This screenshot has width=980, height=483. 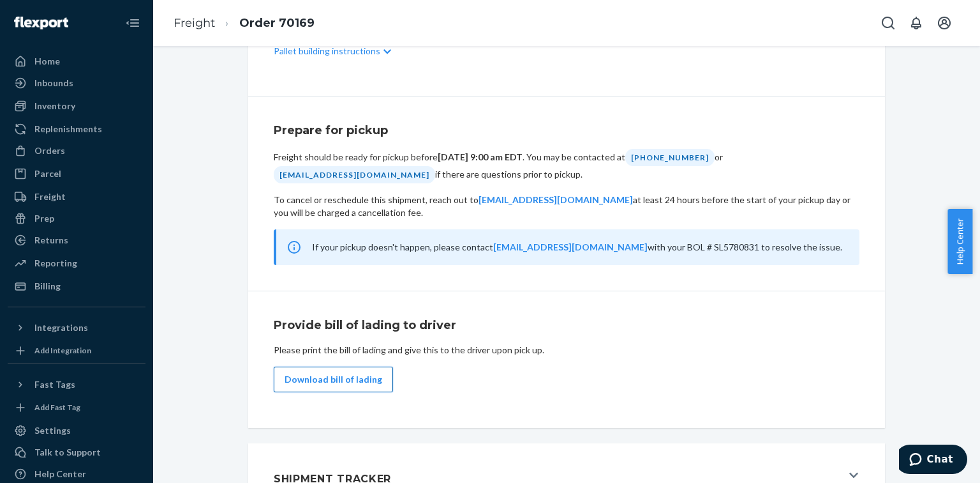 What do you see at coordinates (77, 452) in the screenshot?
I see `button: Talk to Support` at bounding box center [77, 452].